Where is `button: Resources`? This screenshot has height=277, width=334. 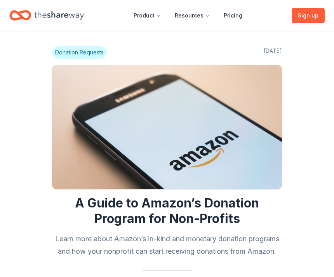
button: Resources is located at coordinates (192, 16).